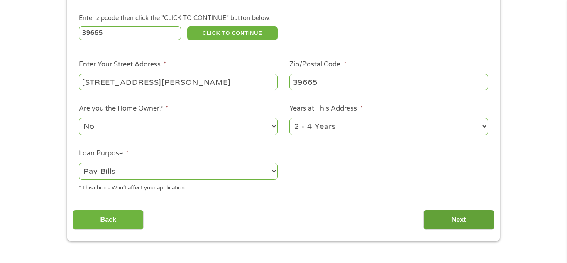 The height and width of the screenshot is (263, 567). Describe the element at coordinates (124, 108) in the screenshot. I see `label: Are you the Home Owner?` at that location.